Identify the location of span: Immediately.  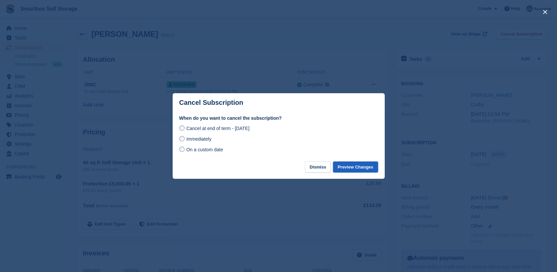
(199, 139).